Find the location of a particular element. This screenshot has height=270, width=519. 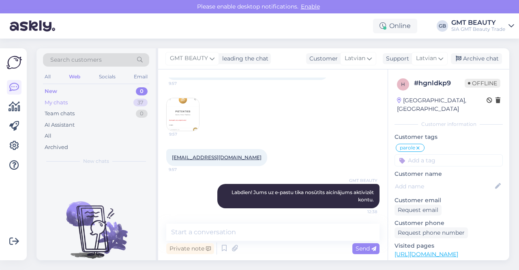

div: Customer information is located at coordinates (449, 124).